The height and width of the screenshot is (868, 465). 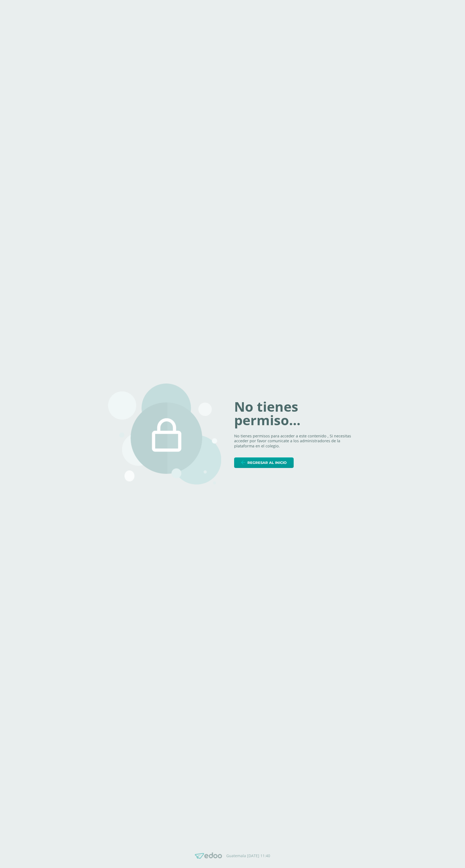 I want to click on p: No tienes permisos para acceder a este contenido , Si necesitas acceder por favor comunicate a lo..., so click(x=296, y=441).